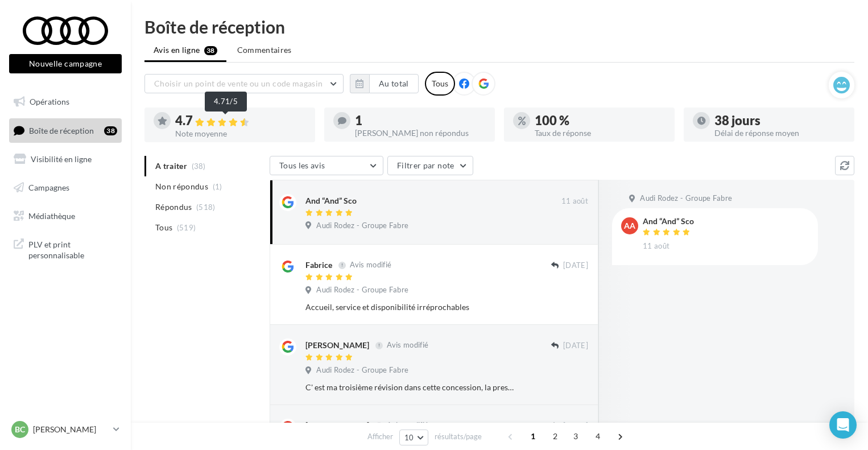 The width and height of the screenshot is (868, 450). Describe the element at coordinates (302, 165) in the screenshot. I see `span: Tous les avis` at that location.